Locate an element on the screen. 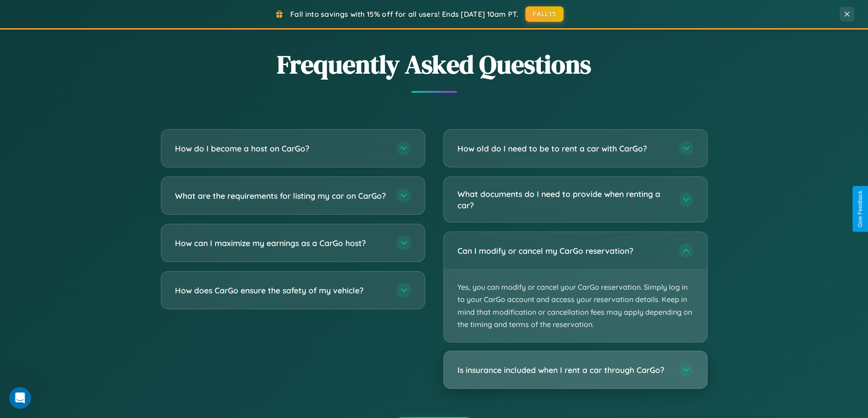 The image size is (868, 418). h3: How old do I need to be to rent a car with CarGo? is located at coordinates (564, 148).